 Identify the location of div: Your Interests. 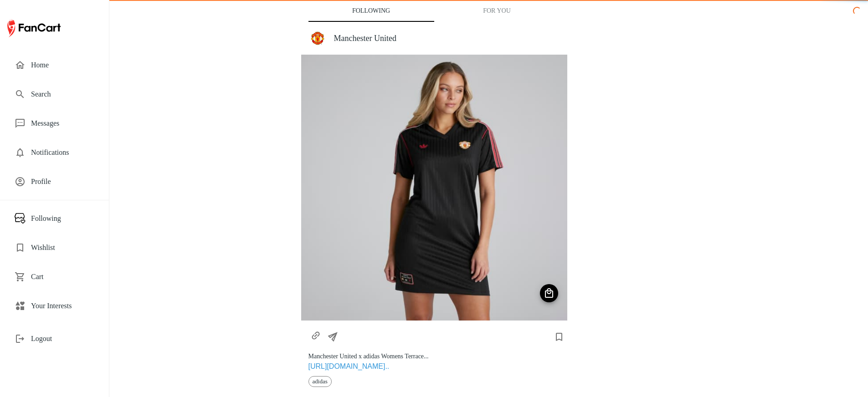
(54, 306).